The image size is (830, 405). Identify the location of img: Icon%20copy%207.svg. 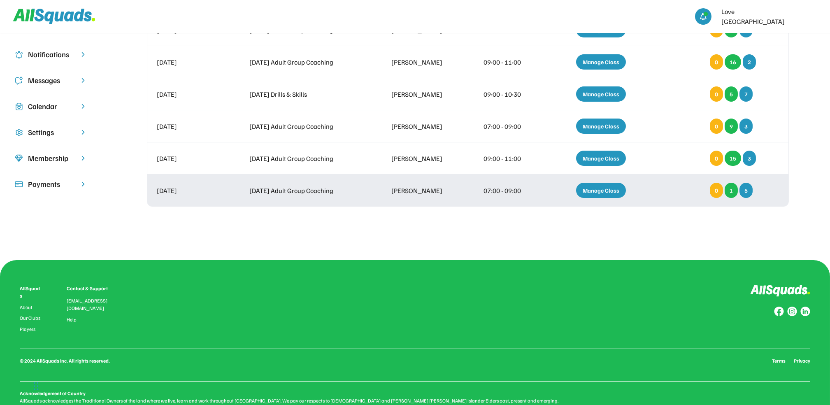
(19, 107).